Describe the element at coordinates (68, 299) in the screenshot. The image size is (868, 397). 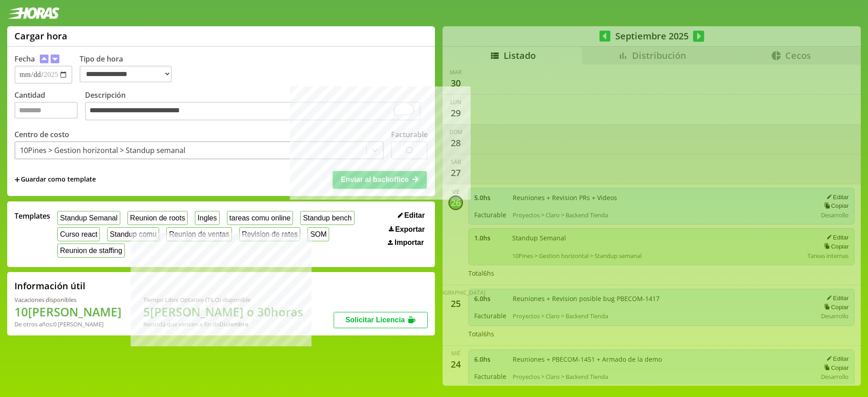
I see `div: Vacaciones disponibles` at that location.